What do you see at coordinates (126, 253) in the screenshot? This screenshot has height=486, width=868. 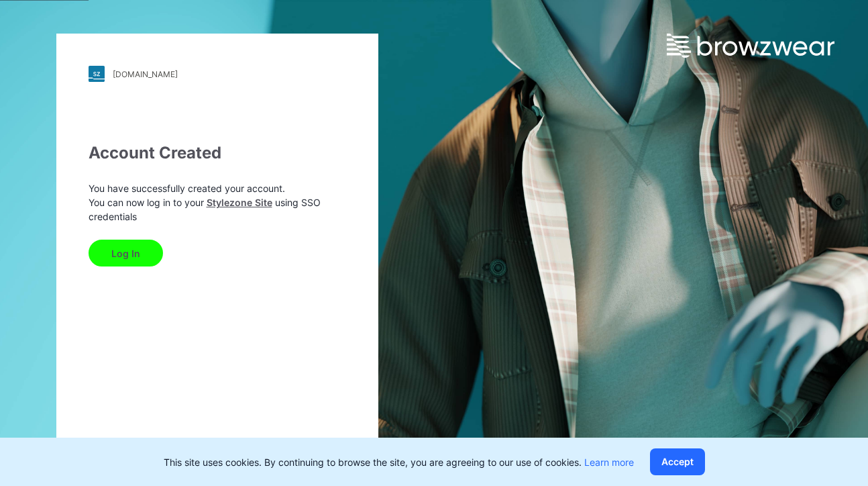 I see `button: Log In` at bounding box center [126, 253].